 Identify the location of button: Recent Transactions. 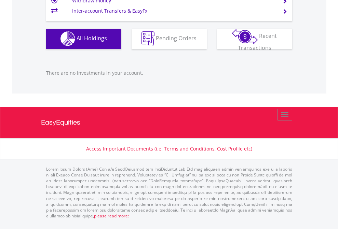
(255, 39).